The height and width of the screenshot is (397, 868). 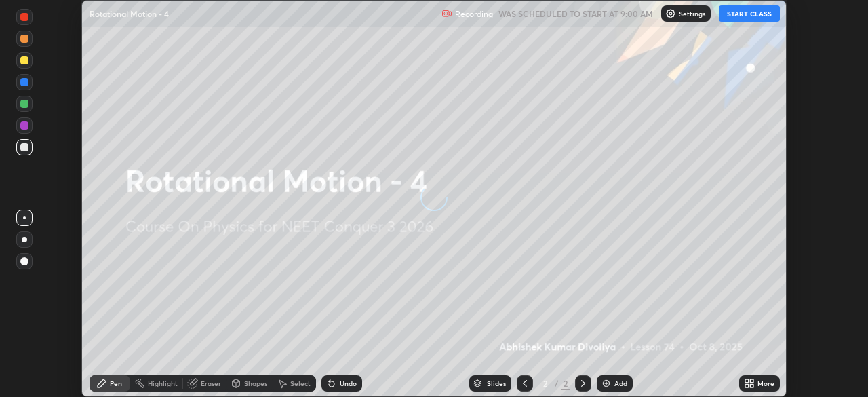 I want to click on div: Highlight, so click(x=163, y=384).